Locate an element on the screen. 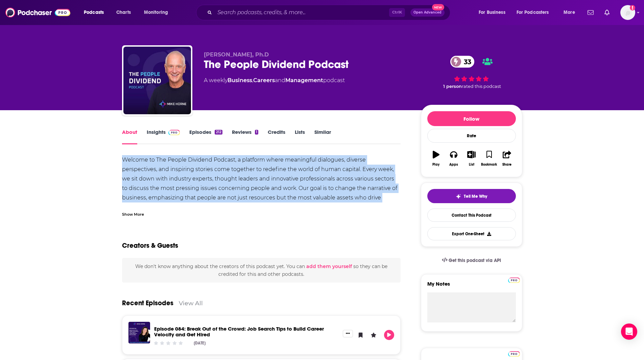  a: Episodes212 is located at coordinates (206, 136).